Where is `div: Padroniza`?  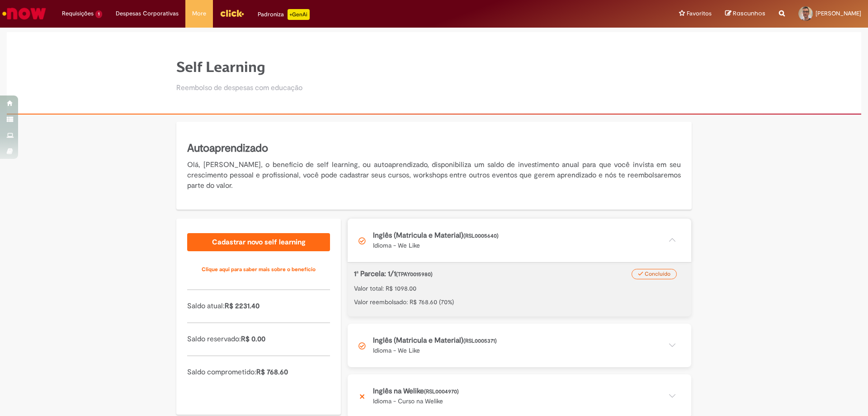
div: Padroniza is located at coordinates (283, 14).